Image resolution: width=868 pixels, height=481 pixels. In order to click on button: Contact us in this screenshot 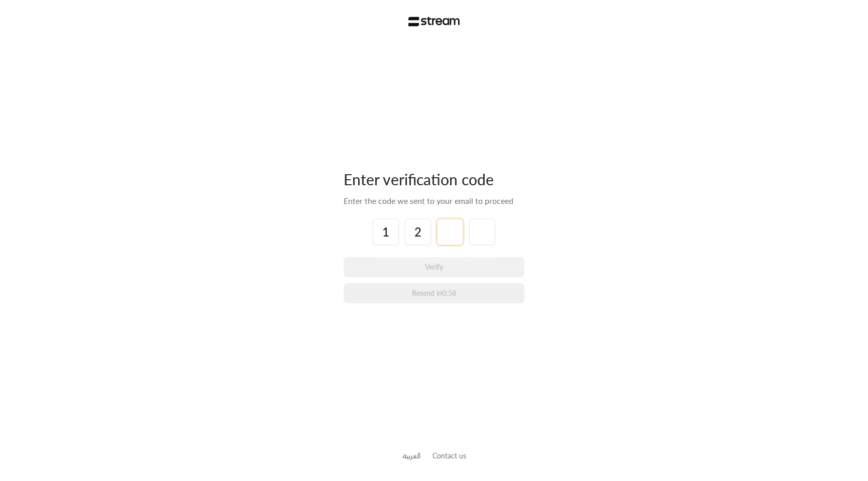, I will do `click(449, 455)`.